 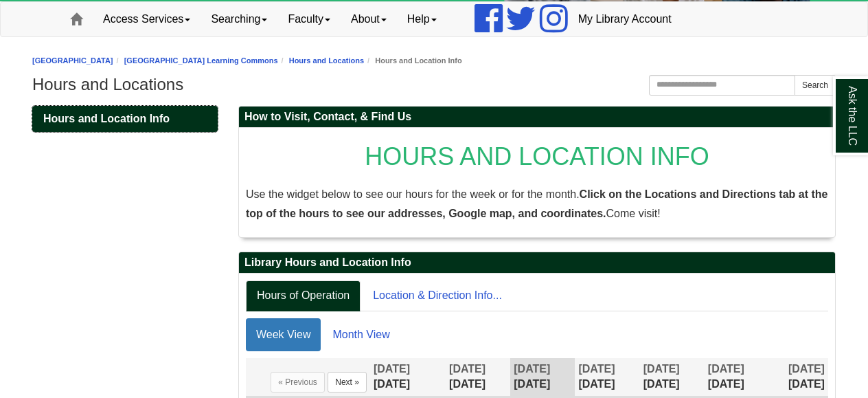 I want to click on nav: breadcrumb, so click(x=434, y=61).